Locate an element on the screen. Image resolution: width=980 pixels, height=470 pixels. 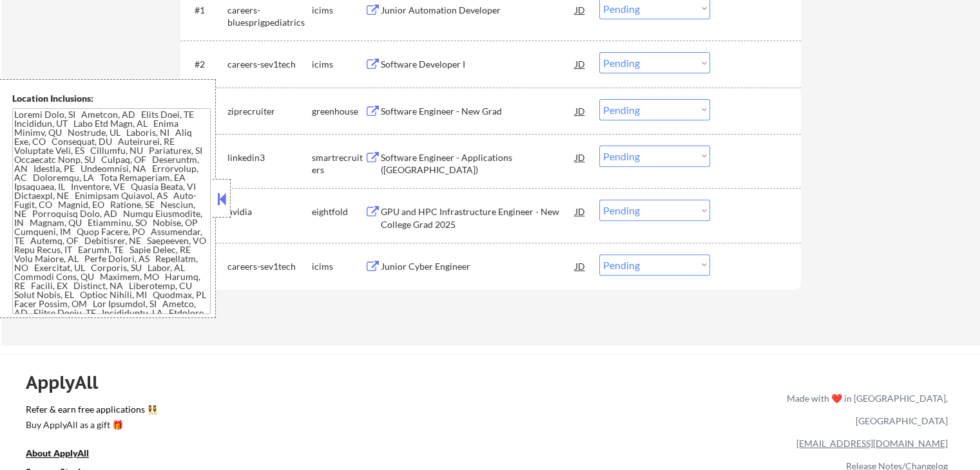
div: Junior Automation Developer is located at coordinates (478, 10).